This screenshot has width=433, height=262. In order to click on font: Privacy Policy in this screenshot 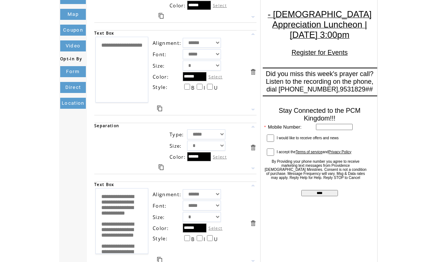, I will do `click(340, 152)`.